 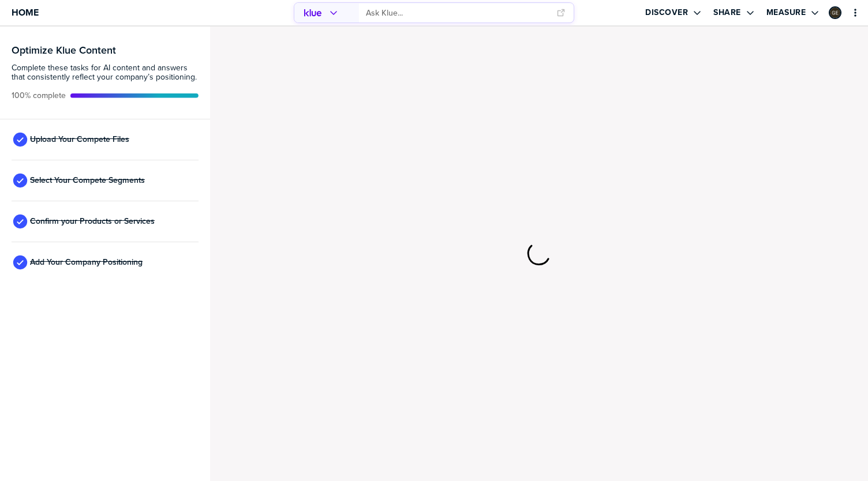 What do you see at coordinates (835, 13) in the screenshot?
I see `div: Georgie Edralin` at bounding box center [835, 13].